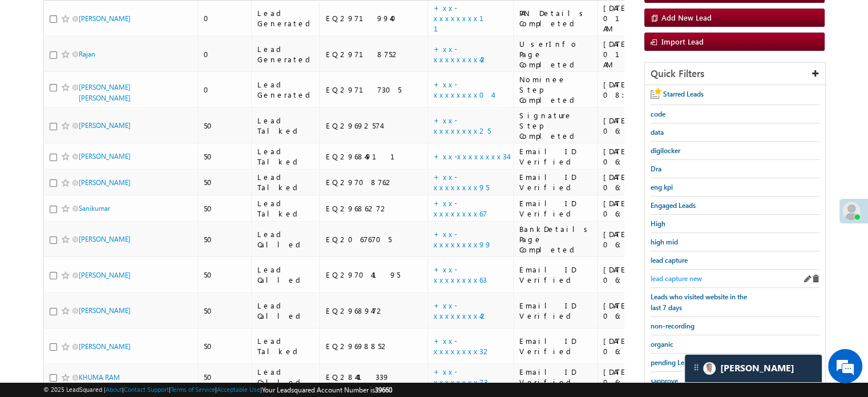 The image size is (868, 397). I want to click on a: +xx-xxxxxxxx34, so click(471, 156).